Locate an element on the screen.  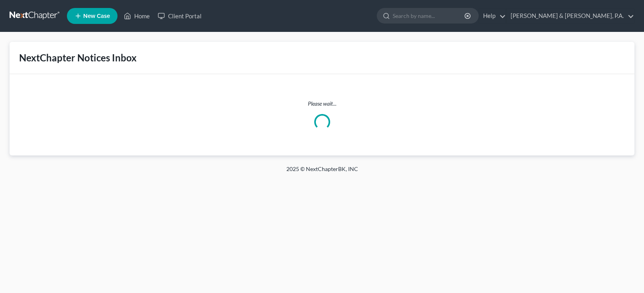
p: Please wait... is located at coordinates (322, 104).